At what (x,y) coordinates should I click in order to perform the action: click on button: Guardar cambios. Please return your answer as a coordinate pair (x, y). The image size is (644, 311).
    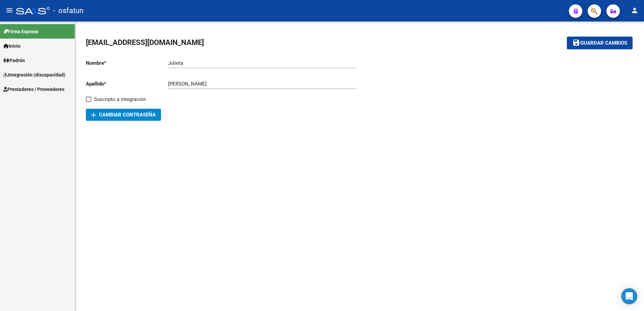
    Looking at the image, I should click on (600, 42).